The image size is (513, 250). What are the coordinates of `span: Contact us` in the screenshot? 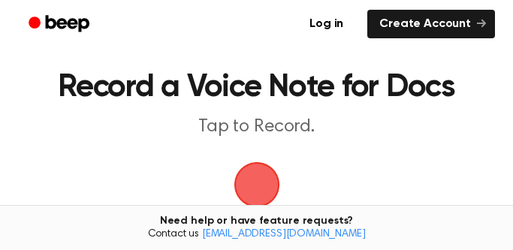 It's located at (256, 235).